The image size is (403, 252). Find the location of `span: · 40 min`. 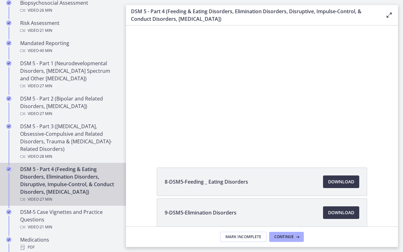

span: · 40 min is located at coordinates (45, 51).